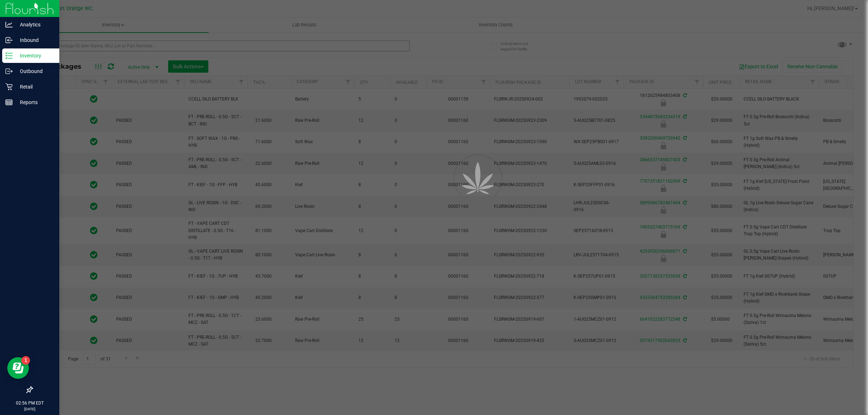 This screenshot has width=868, height=415. What do you see at coordinates (34, 102) in the screenshot?
I see `p: Reports` at bounding box center [34, 102].